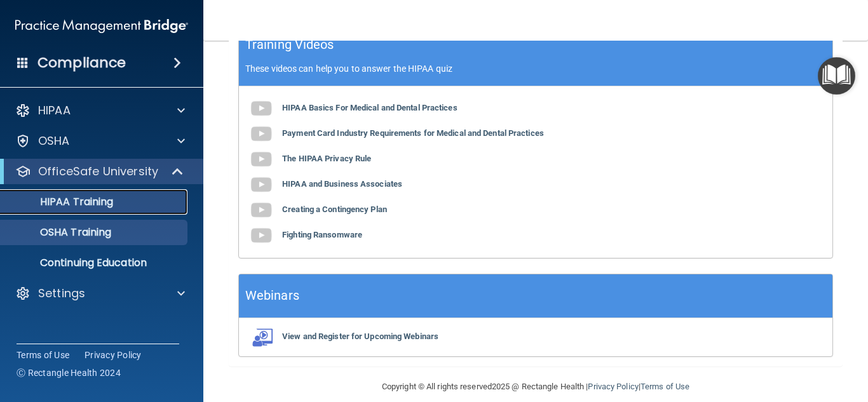 The height and width of the screenshot is (402, 868). I want to click on a: Settings, so click(100, 294).